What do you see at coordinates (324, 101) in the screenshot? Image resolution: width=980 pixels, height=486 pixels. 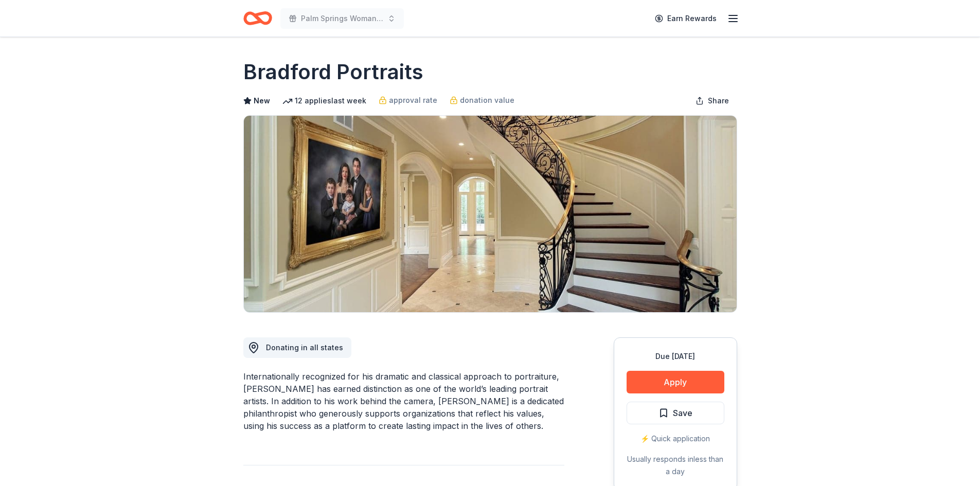 I see `div: 12 applies last week` at bounding box center [324, 101].